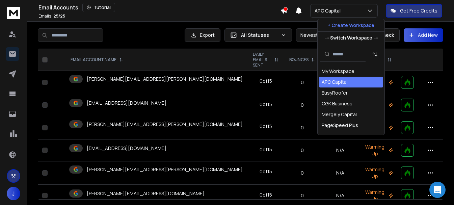 Image resolution: width=454 pixels, height=205 pixels. What do you see at coordinates (202, 35) in the screenshot?
I see `button: Export` at bounding box center [202, 35].